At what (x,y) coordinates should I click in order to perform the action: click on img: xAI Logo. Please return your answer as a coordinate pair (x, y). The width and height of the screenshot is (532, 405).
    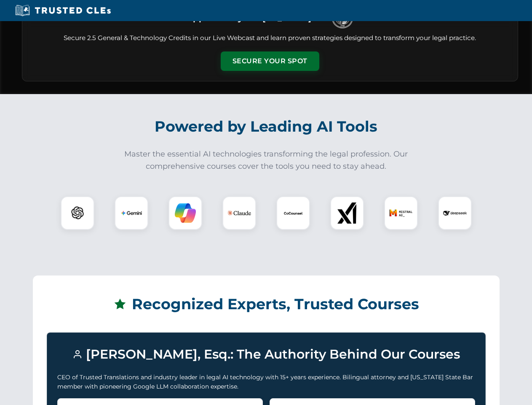
    Looking at the image, I should click on (348, 213).